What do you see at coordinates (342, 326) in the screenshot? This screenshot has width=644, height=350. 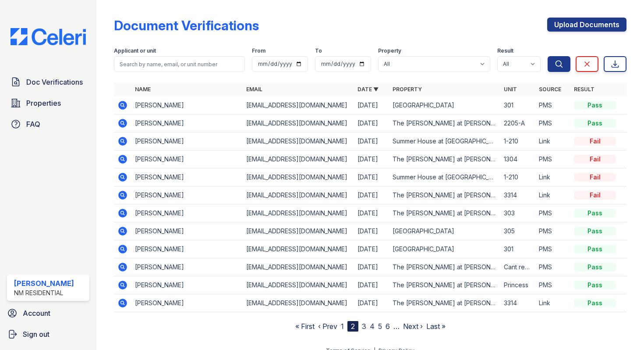 I see `a: 1` at bounding box center [342, 326].